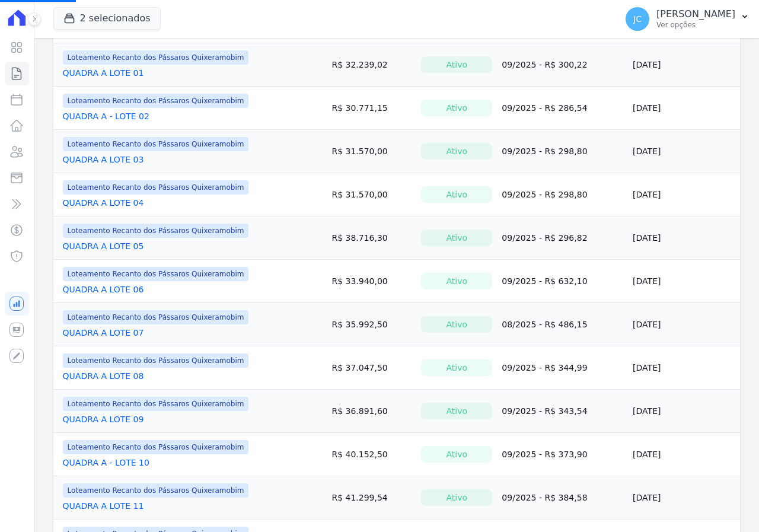 This screenshot has width=759, height=532. Describe the element at coordinates (107, 18) in the screenshot. I see `button: 2 selecionados` at that location.